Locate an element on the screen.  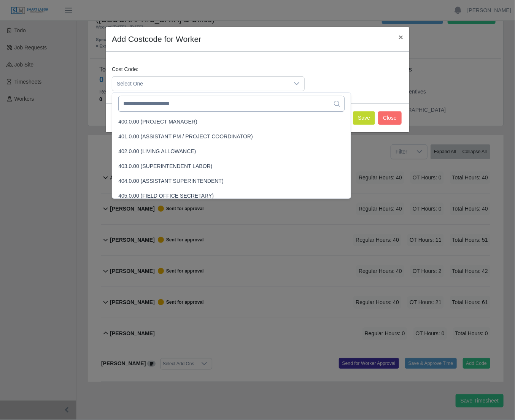
li: 402.0.00 (LIVING ALLOWANCE) is located at coordinates (231, 151).